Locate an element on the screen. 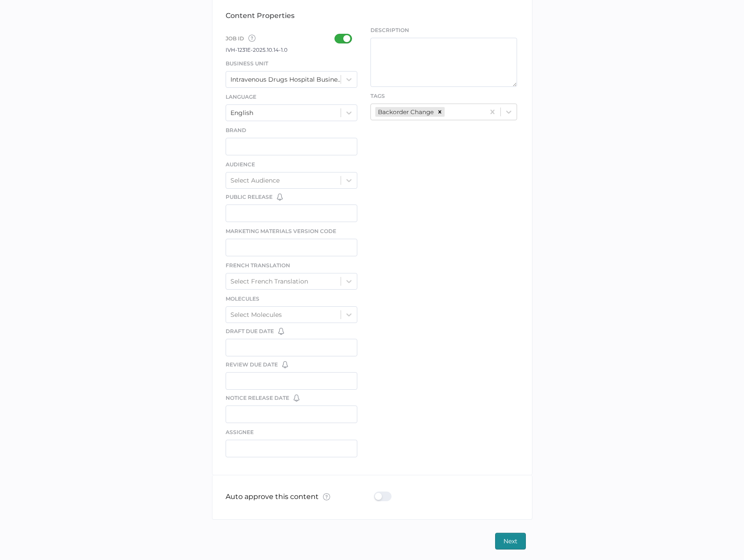 This screenshot has height=560, width=744. div: Backorder Change is located at coordinates (405, 112).